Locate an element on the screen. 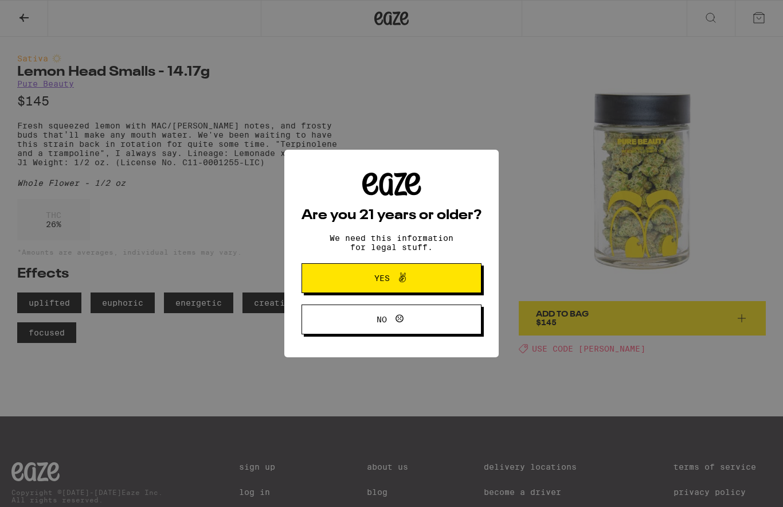  h2: Are you 21 years or older? is located at coordinates (392, 216).